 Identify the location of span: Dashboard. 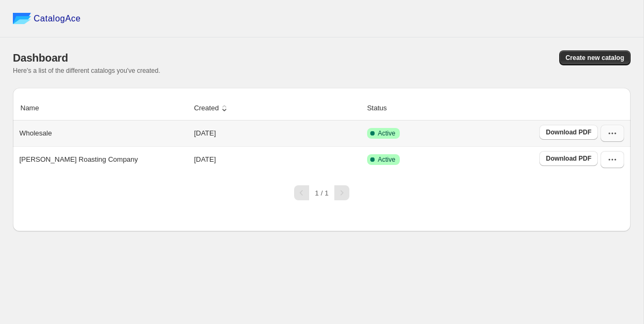
(40, 58).